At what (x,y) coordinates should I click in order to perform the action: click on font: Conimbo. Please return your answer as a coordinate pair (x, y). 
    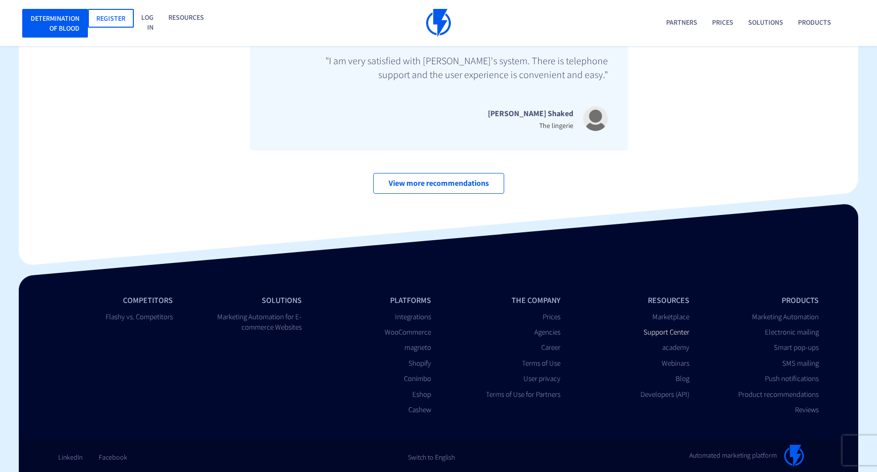
    Looking at the image, I should click on (417, 378).